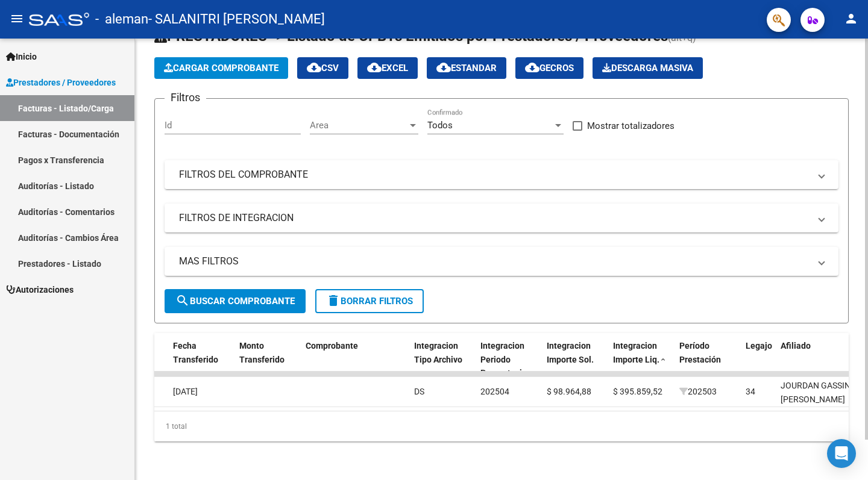 This screenshot has width=868, height=480. I want to click on div: 34, so click(751, 392).